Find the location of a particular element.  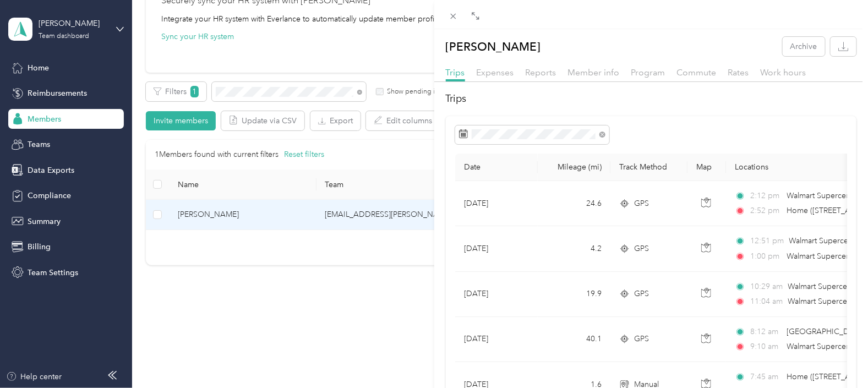

span: 11:04 am is located at coordinates (767, 302).